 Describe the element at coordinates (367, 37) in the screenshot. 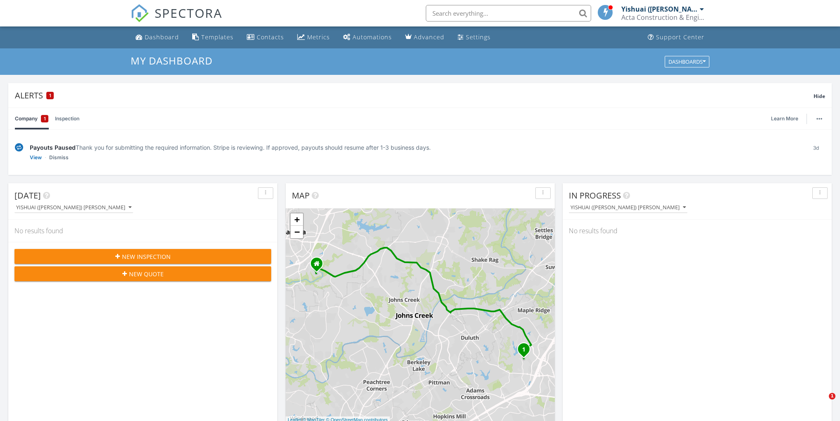

I see `a: Automations (Basic)` at that location.